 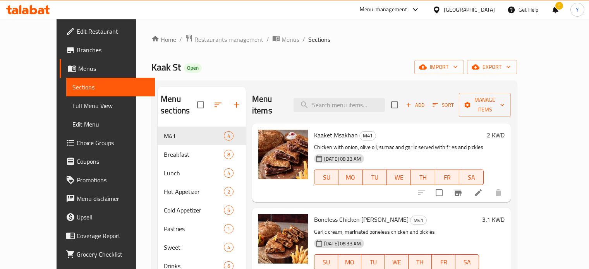 What do you see at coordinates (283, 154) in the screenshot?
I see `img: Kaaket Msakhan` at bounding box center [283, 154].